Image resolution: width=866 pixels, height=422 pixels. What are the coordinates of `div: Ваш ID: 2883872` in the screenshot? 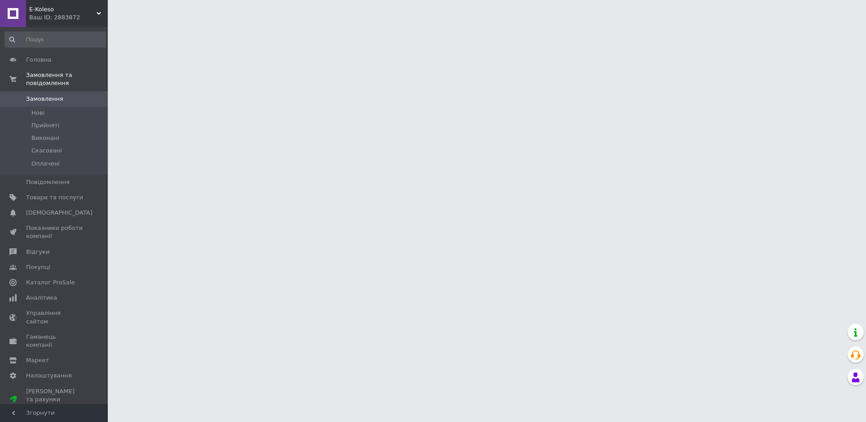 It's located at (68, 18).